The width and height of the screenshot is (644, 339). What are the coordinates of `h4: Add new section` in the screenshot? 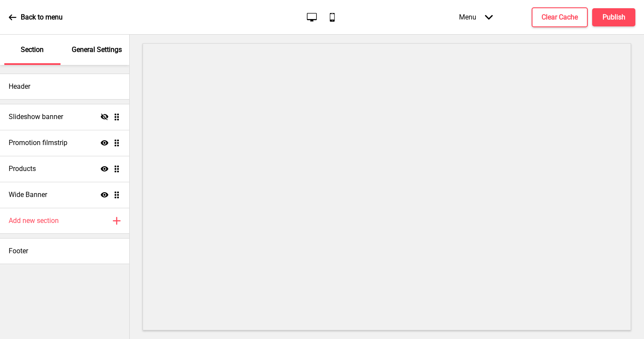 It's located at (34, 221).